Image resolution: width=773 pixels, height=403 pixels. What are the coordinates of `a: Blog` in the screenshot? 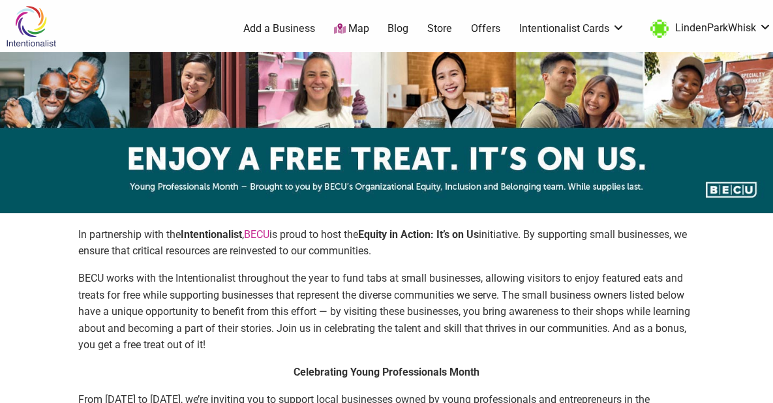 It's located at (398, 29).